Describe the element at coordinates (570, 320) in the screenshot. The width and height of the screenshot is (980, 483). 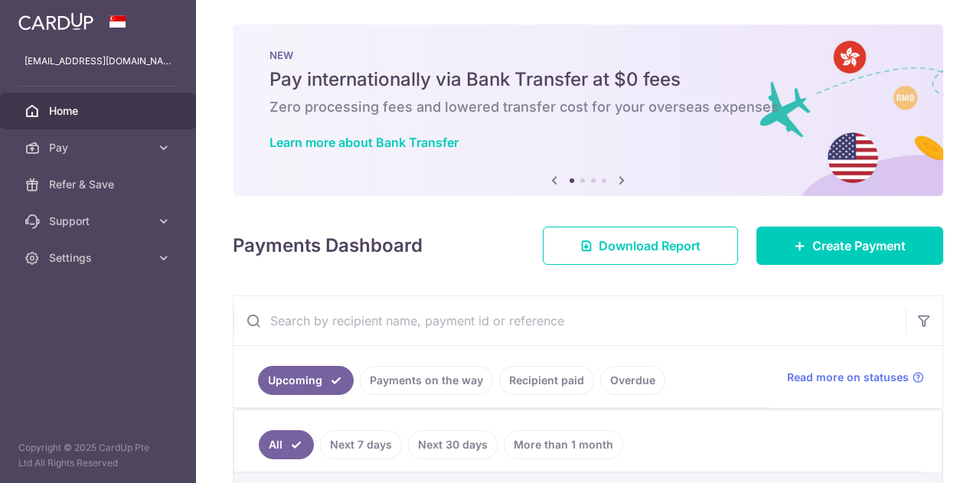
I see `input: Search by recipient name, payment id or reference` at that location.